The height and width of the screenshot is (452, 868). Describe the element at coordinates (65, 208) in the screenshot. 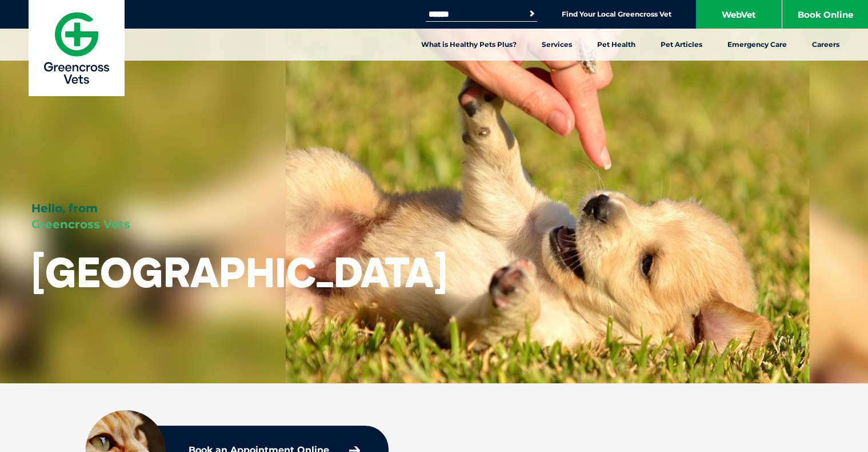

I see `span: Hello, from` at that location.